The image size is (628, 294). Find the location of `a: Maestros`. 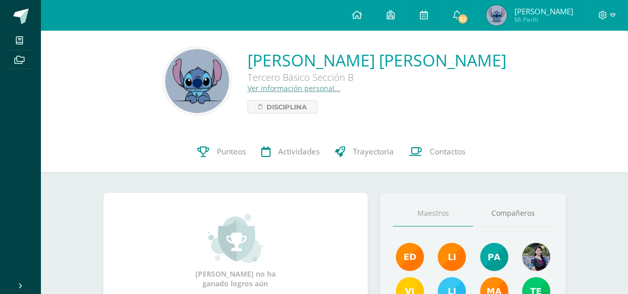

a: Maestros is located at coordinates (433, 213).